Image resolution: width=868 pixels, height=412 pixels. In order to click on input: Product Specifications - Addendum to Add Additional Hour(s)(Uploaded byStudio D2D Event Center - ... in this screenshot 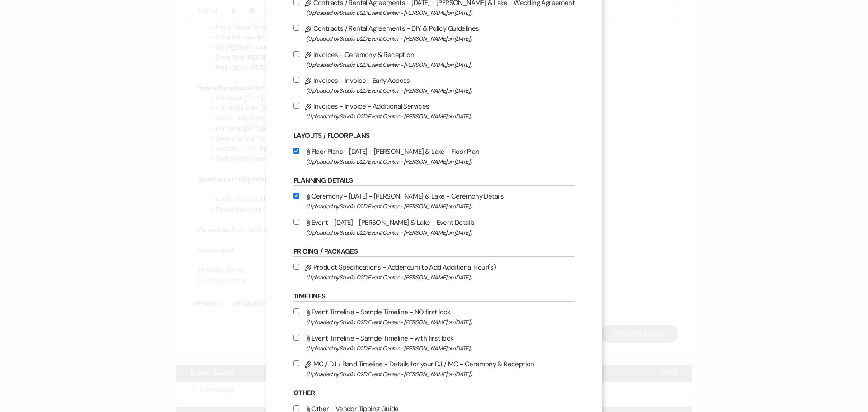, I will do `click(296, 267)`.